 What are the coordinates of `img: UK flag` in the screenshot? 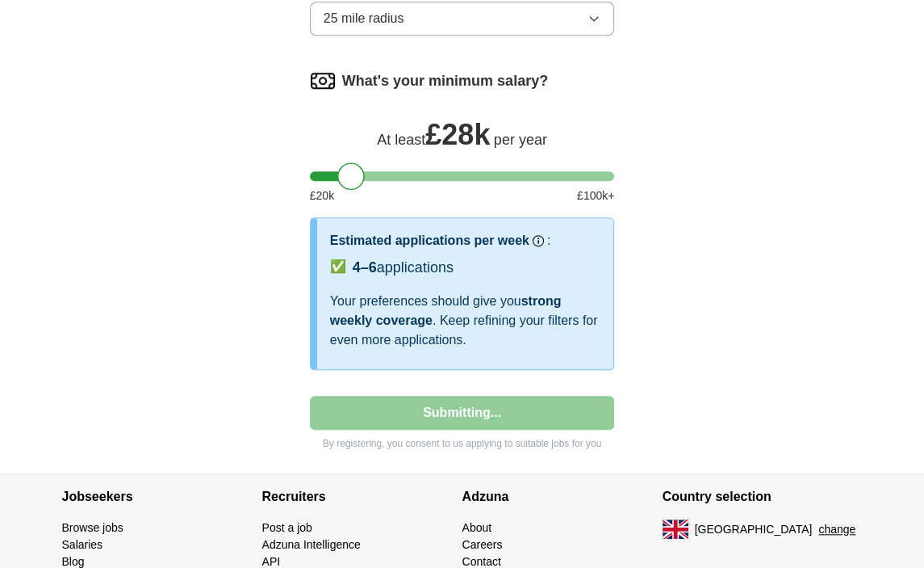 It's located at (676, 529).